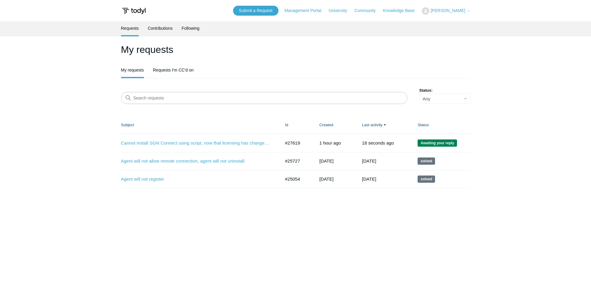  Describe the element at coordinates (340, 11) in the screenshot. I see `a: University` at that location.